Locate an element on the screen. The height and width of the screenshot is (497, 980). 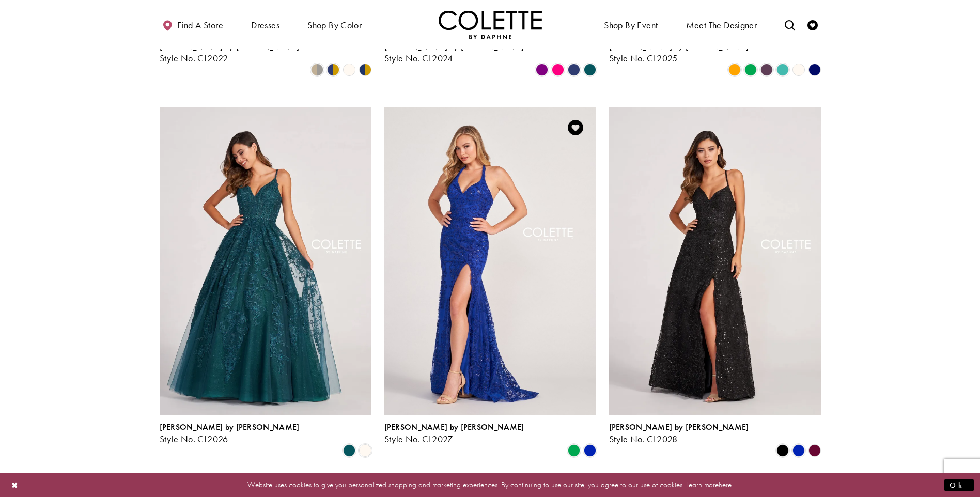
i: Plum is located at coordinates (766, 70).